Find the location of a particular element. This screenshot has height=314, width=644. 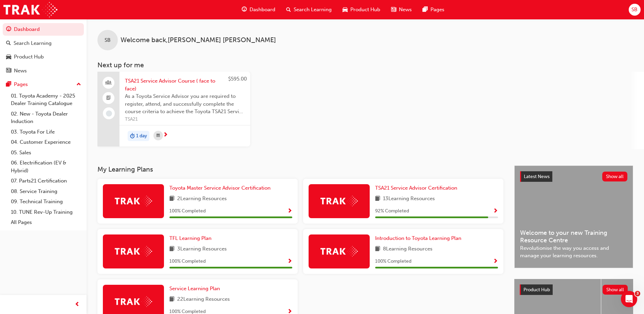

div: Search Learning is located at coordinates (33, 43).